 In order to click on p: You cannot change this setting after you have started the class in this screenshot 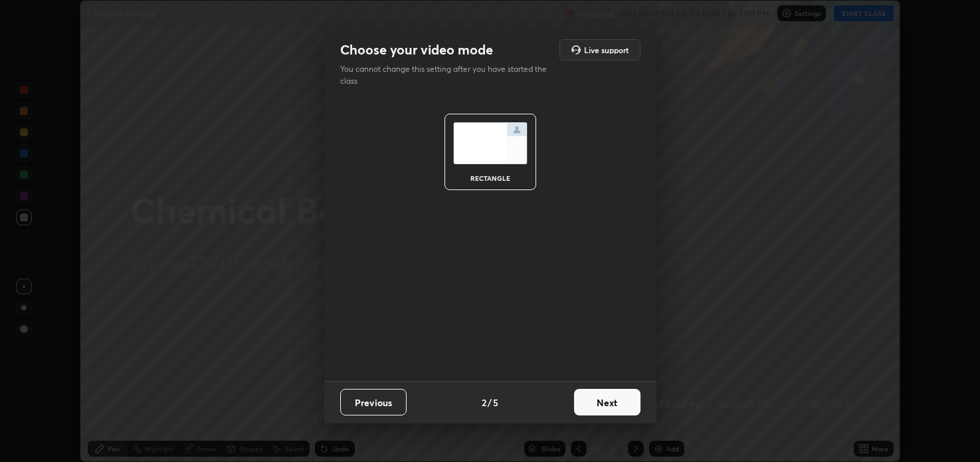, I will do `click(448, 75)`.